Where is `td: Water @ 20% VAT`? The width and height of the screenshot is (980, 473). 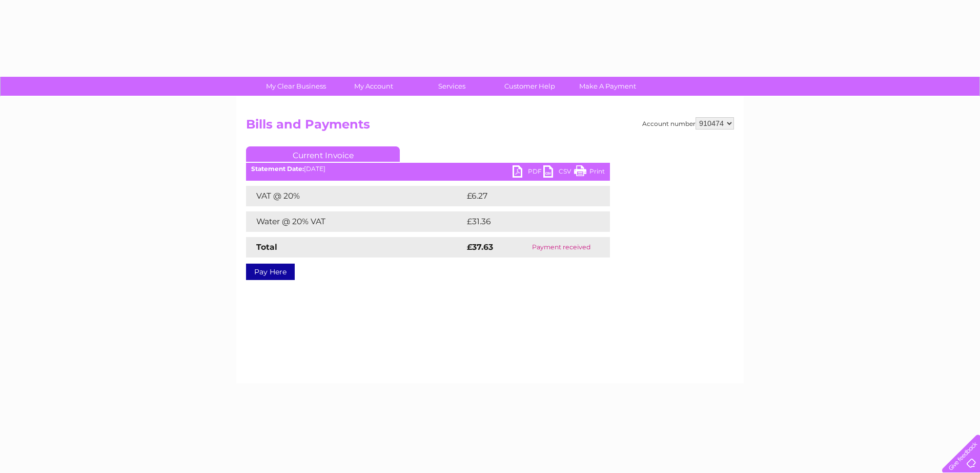
td: Water @ 20% VAT is located at coordinates (355, 222).